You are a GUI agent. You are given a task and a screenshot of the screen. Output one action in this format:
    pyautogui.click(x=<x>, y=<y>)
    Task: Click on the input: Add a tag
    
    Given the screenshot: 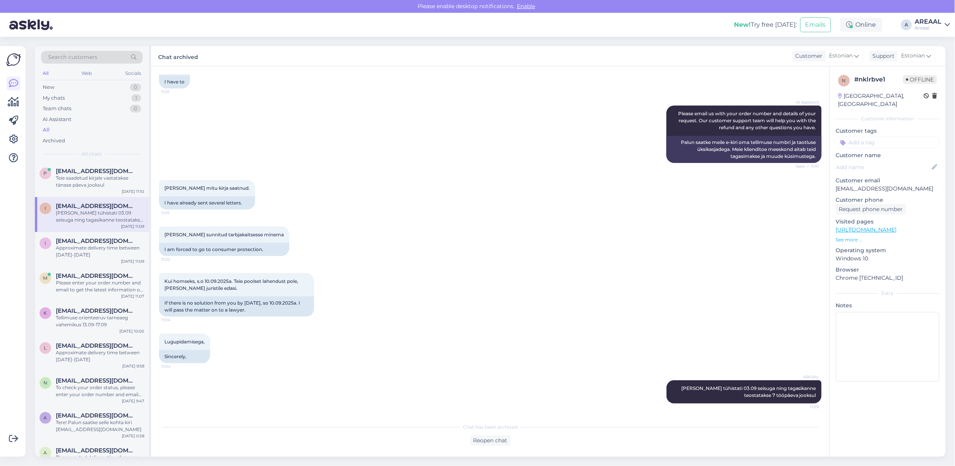 What is the action you would take?
    pyautogui.click(x=888, y=142)
    